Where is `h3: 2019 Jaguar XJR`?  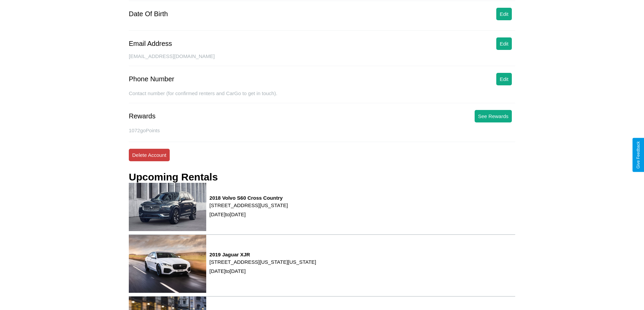 h3: 2019 Jaguar XJR is located at coordinates (263, 254).